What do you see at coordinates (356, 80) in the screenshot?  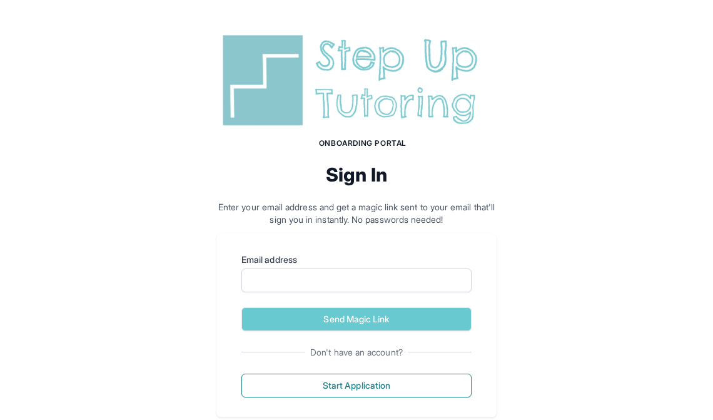 I see `img: Step Up Tutoring horizontal logo` at bounding box center [356, 80].